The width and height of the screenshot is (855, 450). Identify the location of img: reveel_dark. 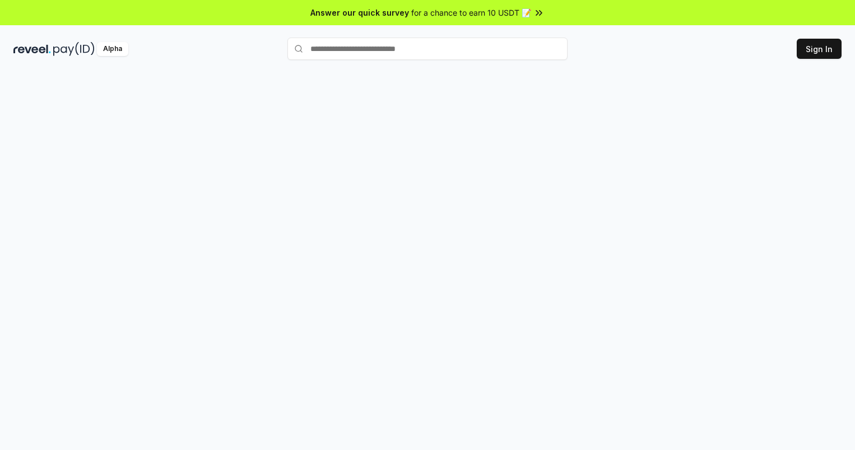
(32, 49).